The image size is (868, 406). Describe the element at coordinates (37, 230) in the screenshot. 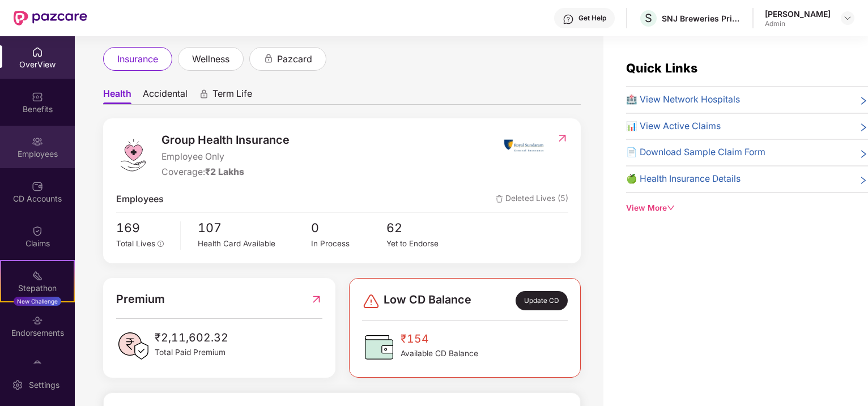

I see `img: svg+xml;base64,PHN2ZyBpZD0iQ2xhaW0iIHhtbG5zPSJodHRwOi8vd3d3LnczLm9yZy8yMDAwL3N2ZyIgd2lkdGg9IjIwIi...` at that location.